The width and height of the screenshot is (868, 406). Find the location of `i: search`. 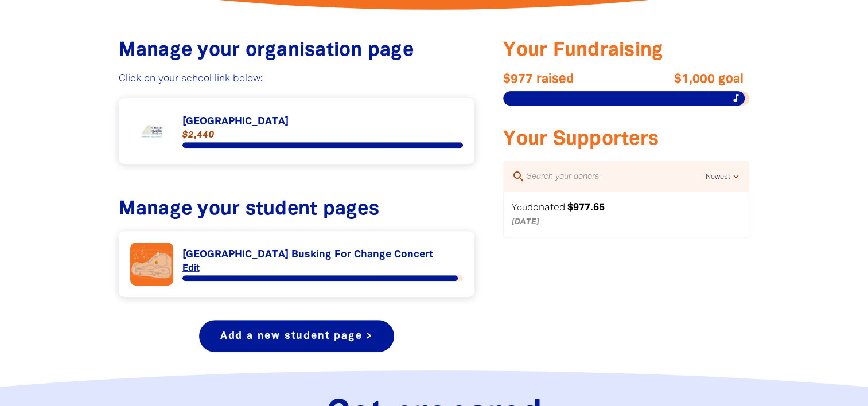

i: search is located at coordinates (519, 177).